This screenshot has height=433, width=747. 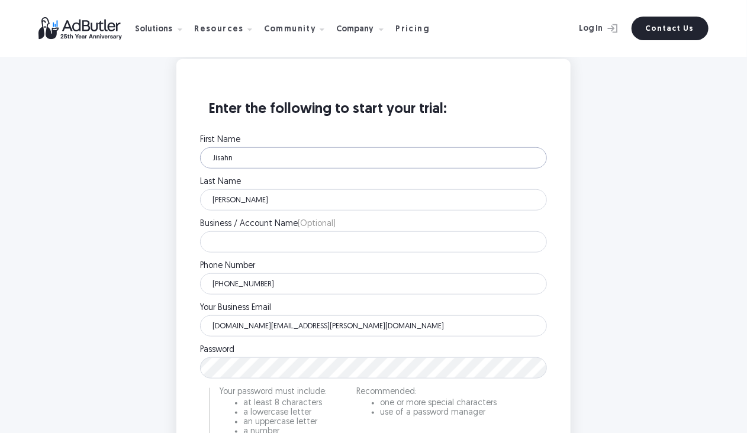 I want to click on div: Pricing, so click(x=413, y=30).